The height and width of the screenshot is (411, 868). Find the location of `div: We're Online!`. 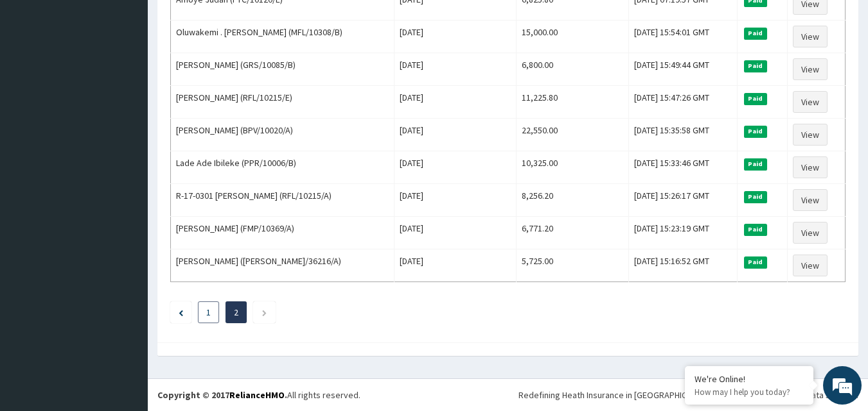

div: We're Online! is located at coordinates (749, 379).